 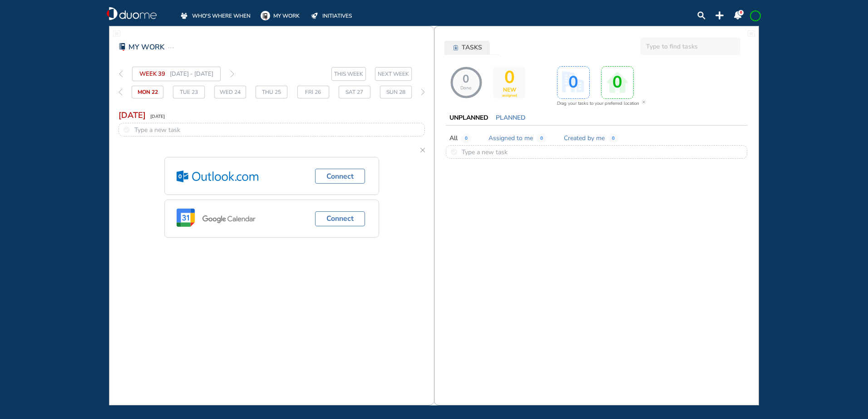 I want to click on img: plus-topbar.b126d2c6.svg, so click(x=719, y=15).